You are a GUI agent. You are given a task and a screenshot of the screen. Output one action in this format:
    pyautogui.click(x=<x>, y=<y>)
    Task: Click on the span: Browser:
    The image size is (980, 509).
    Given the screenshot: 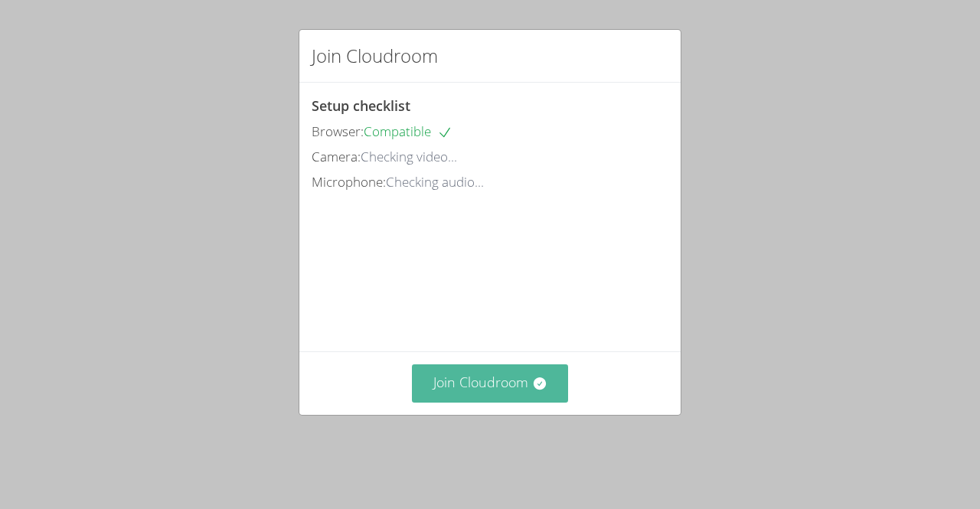 What is the action you would take?
    pyautogui.click(x=338, y=131)
    